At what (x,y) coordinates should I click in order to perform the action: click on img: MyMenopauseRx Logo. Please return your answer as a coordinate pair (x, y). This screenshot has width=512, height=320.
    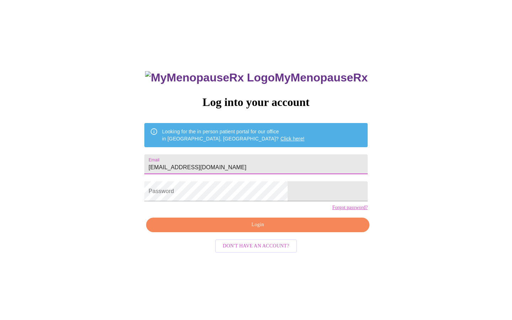
    Looking at the image, I should click on (210, 78).